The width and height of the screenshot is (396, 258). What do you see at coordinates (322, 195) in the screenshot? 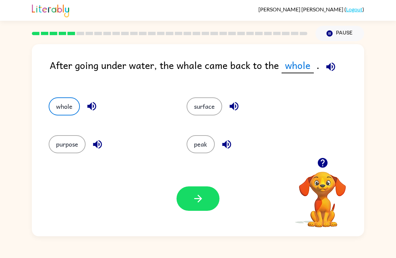
I see `video: Your browser must support playing .mp4 files to use Literably. Please try using another browser.` at bounding box center [322, 195].